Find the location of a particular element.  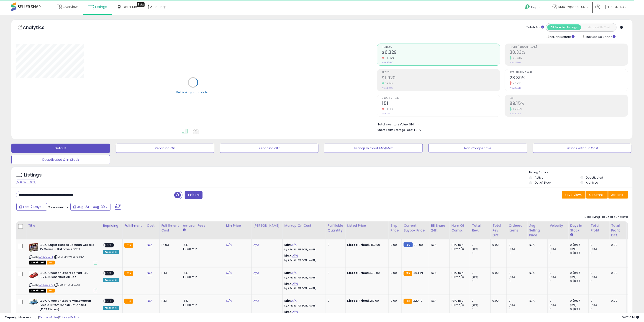

small: -10.12% is located at coordinates (390, 58).